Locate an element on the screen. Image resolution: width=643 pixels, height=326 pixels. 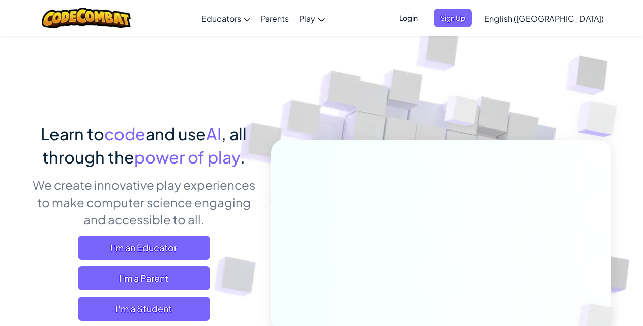
a: Play is located at coordinates (312, 18).